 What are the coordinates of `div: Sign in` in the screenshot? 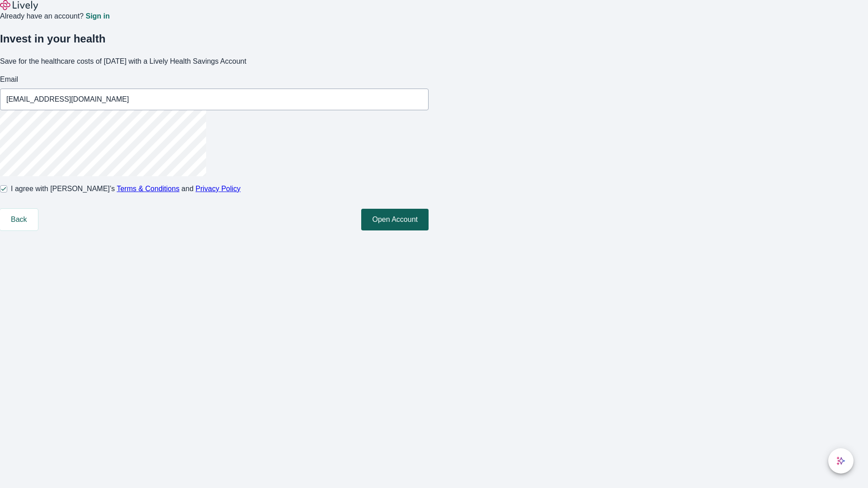 It's located at (97, 16).